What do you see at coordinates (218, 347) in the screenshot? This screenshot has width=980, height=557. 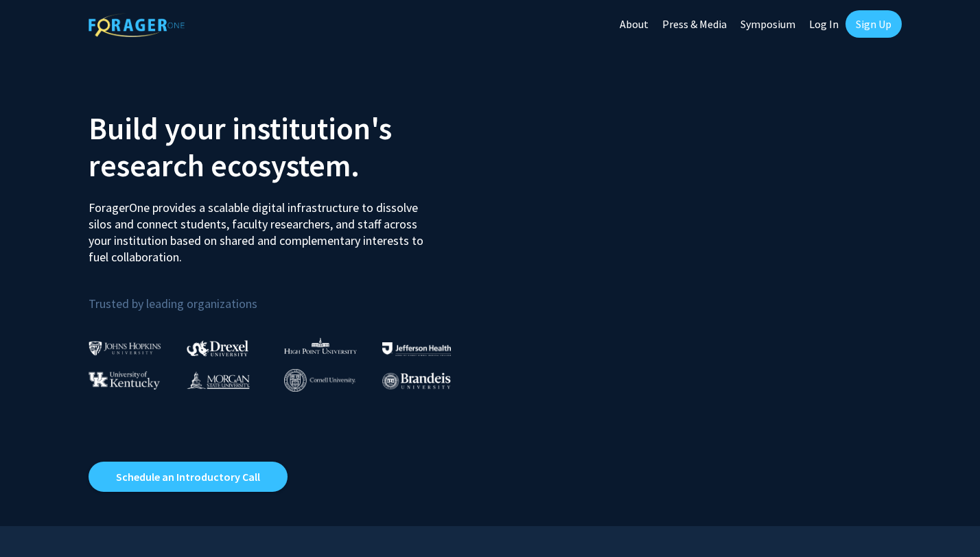 I see `img: Drexel University` at bounding box center [218, 347].